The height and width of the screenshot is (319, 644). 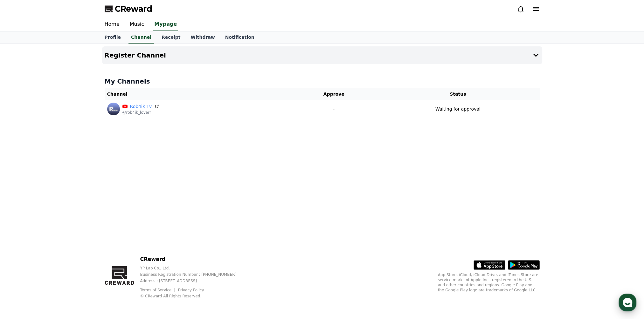 I want to click on p: © CReward All Rights Reserved., so click(x=193, y=296).